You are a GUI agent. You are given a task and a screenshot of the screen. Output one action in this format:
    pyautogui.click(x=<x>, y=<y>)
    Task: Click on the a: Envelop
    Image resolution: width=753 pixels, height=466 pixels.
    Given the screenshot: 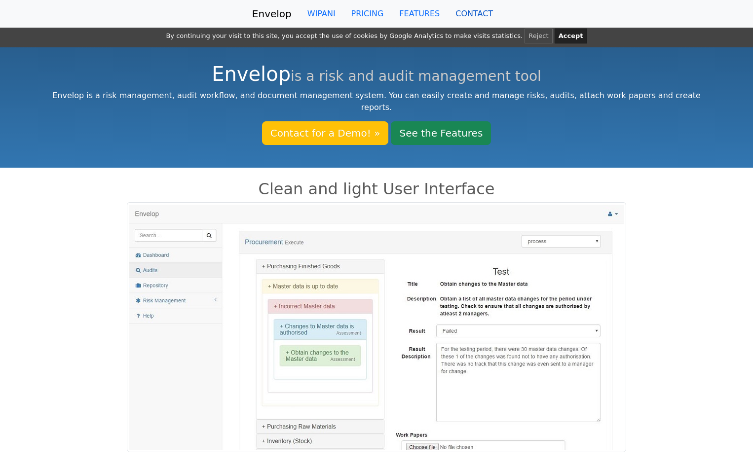 What is the action you would take?
    pyautogui.click(x=272, y=14)
    